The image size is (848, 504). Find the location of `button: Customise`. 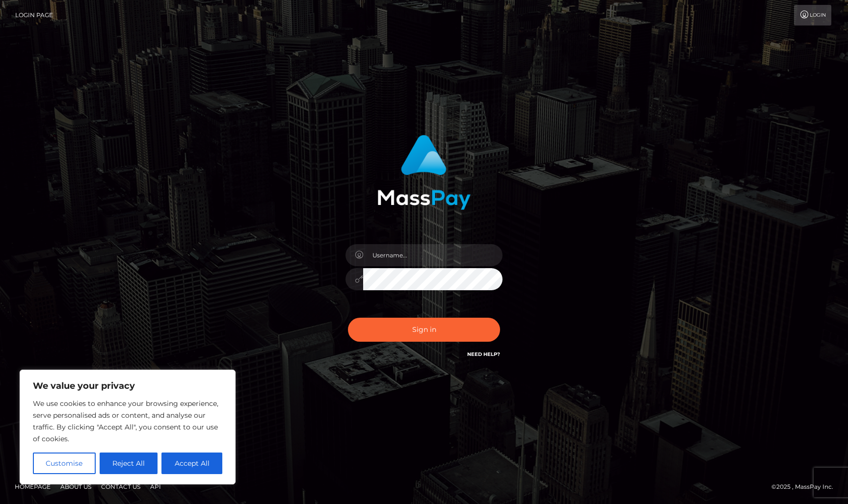

button: Customise is located at coordinates (64, 464).